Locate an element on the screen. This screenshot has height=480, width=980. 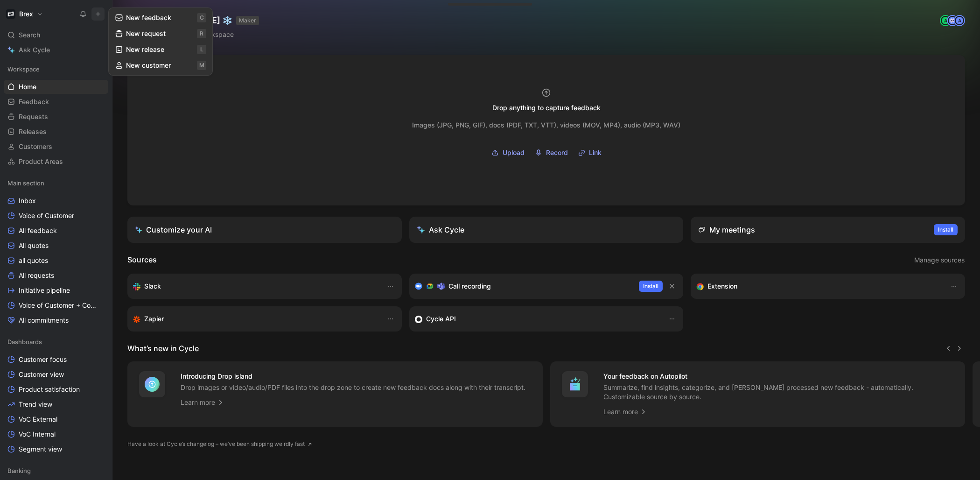
button: New requestr is located at coordinates (161, 34).